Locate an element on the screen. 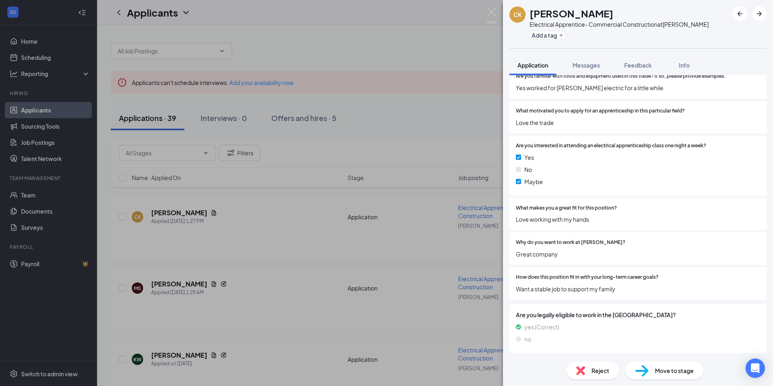 The height and width of the screenshot is (386, 773). span: What motivated you to apply for an apprenticeship in this particular field? is located at coordinates (601, 111).